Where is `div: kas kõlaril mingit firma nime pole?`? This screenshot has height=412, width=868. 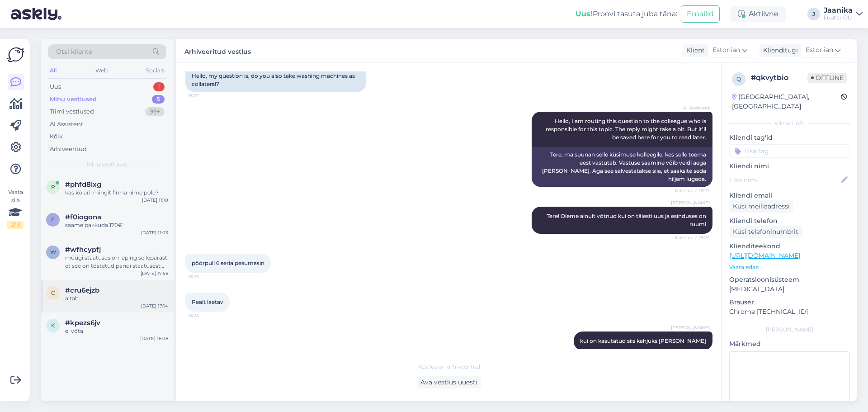 div: kas kõlaril mingit firma nime pole? is located at coordinates (116, 193).